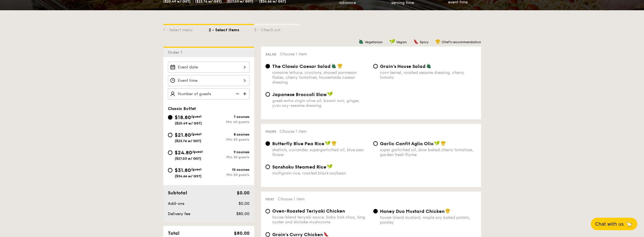 The height and width of the screenshot is (237, 644). I want to click on span: $31.80, so click(182, 170).